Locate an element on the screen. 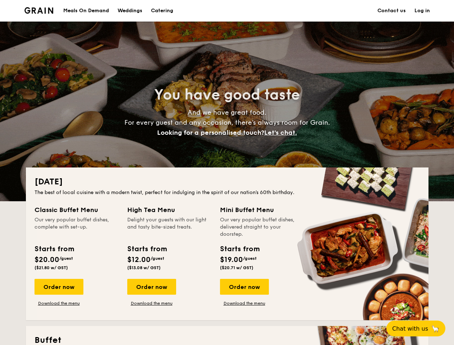 The width and height of the screenshot is (454, 345). div: The best of local cuisine with a modern twist, perfect for indulging in the spirit of our nation’... is located at coordinates (227, 193).